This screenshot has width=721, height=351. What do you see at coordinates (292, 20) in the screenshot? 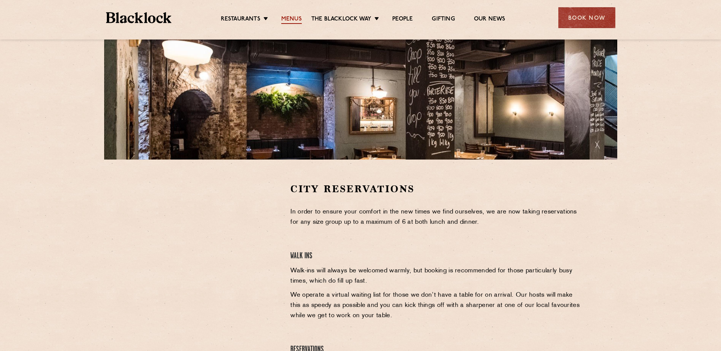
I see `a: Menus` at bounding box center [292, 20].